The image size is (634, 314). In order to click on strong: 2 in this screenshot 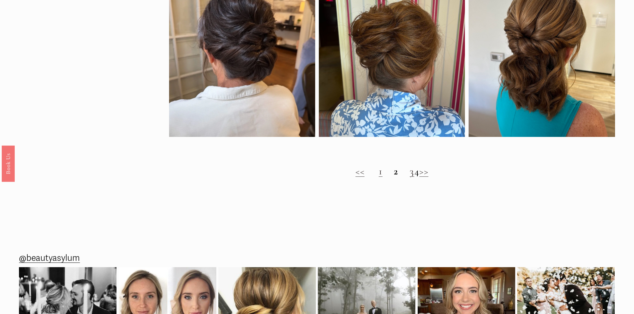, I will do `click(396, 171)`.